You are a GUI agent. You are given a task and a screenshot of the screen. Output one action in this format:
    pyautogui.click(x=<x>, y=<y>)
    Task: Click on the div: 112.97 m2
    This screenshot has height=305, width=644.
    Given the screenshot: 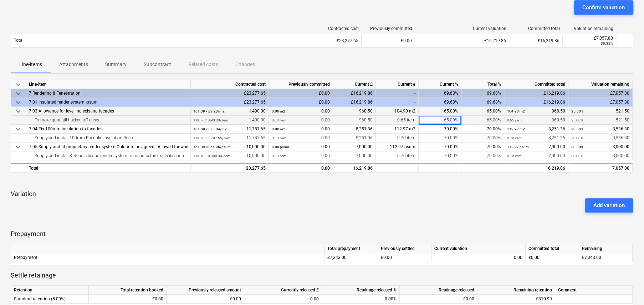 What is the action you would take?
    pyautogui.click(x=398, y=129)
    